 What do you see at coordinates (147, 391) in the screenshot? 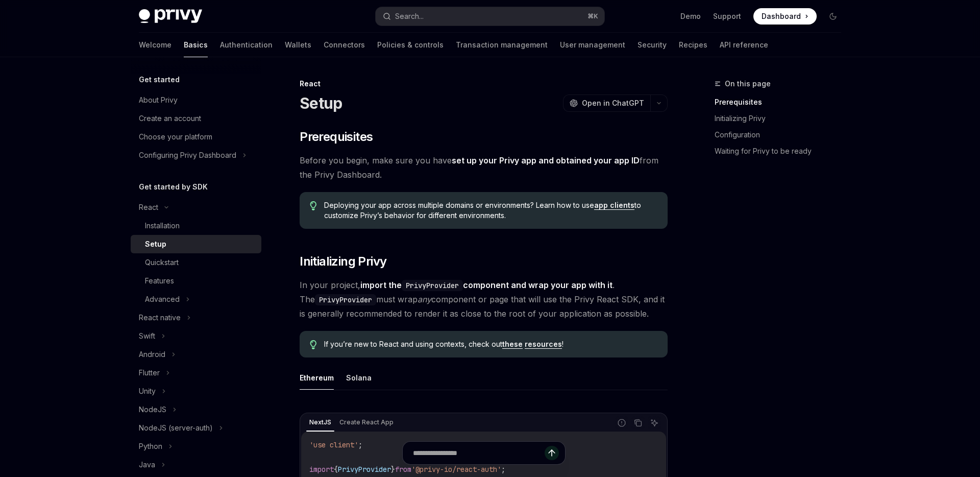
I see `div: Unity` at bounding box center [147, 391].